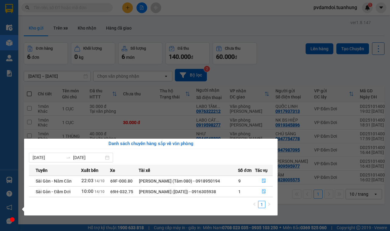 The width and height of the screenshot is (390, 231). Describe the element at coordinates (240, 181) in the screenshot. I see `span: 9` at that location.